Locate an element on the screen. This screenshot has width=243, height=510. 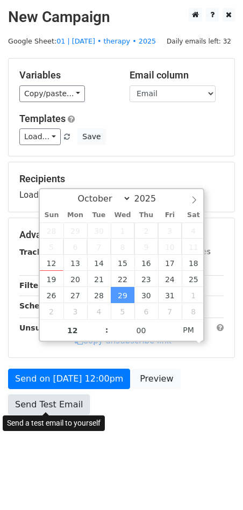
input: Minute is located at coordinates (141, 330).